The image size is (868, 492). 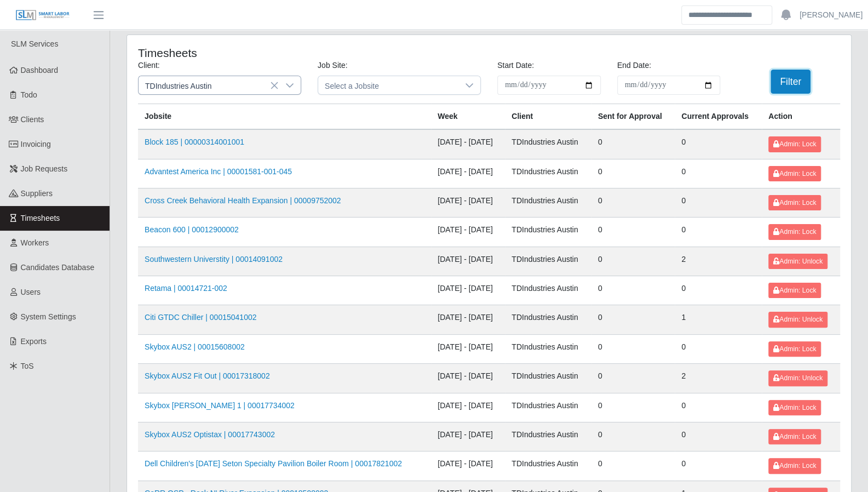 I want to click on a: Citi GTDC Chiller | 00015041002, so click(x=201, y=317).